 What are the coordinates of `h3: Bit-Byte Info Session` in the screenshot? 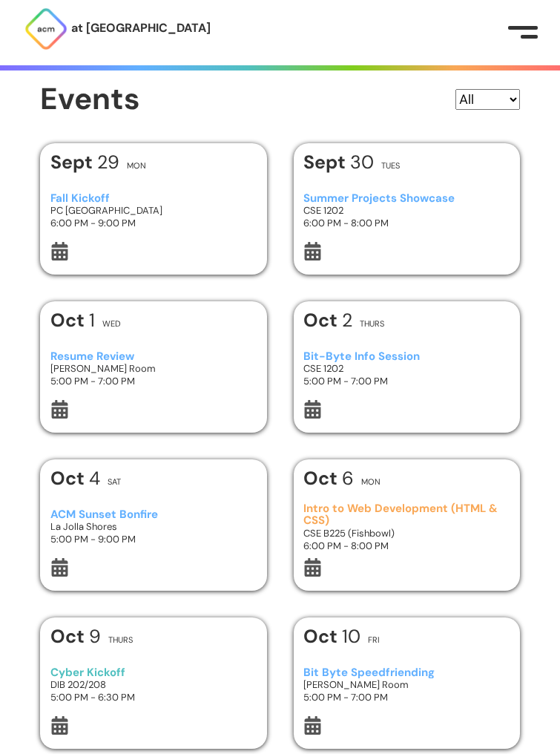 It's located at (406, 356).